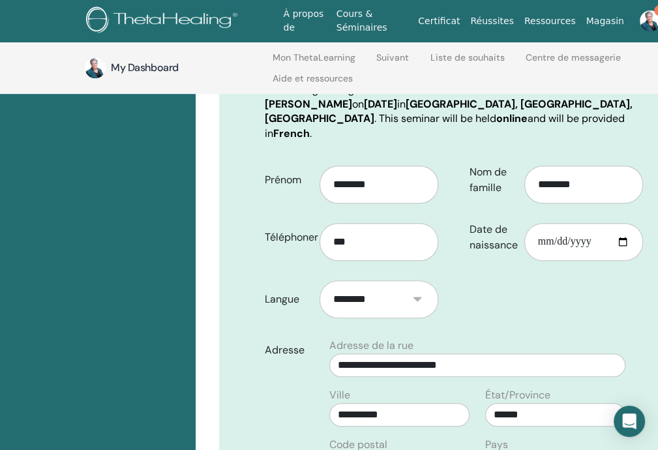 The width and height of the screenshot is (658, 450). What do you see at coordinates (492, 238) in the screenshot?
I see `label: Date de naissance` at bounding box center [492, 238].